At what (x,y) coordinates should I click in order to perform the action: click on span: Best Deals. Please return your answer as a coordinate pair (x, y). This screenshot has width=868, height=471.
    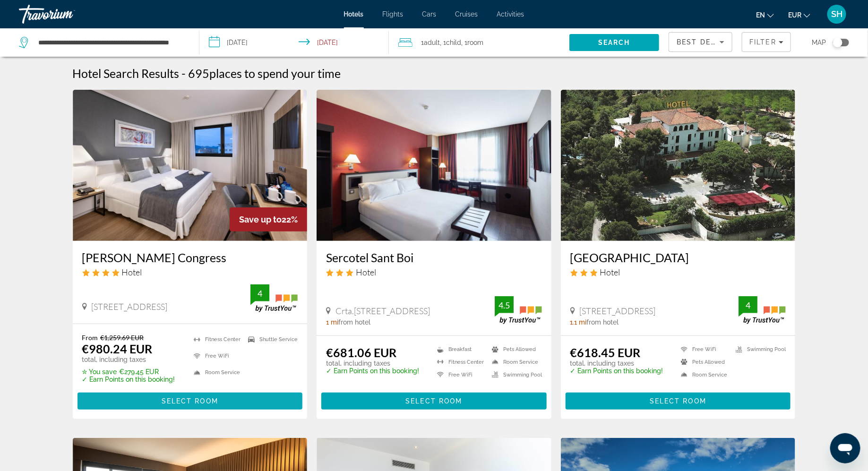
    Looking at the image, I should click on (701, 42).